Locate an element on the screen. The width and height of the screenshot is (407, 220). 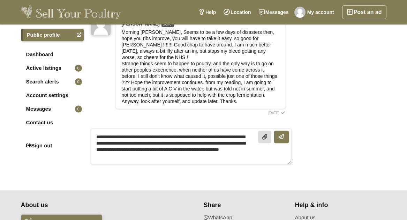
a: Messages is located at coordinates (274, 12).